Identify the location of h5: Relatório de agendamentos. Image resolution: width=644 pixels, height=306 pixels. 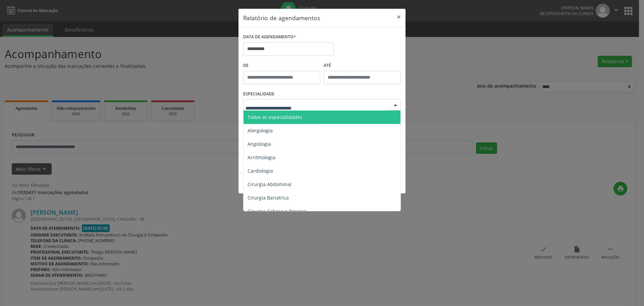
(281, 18).